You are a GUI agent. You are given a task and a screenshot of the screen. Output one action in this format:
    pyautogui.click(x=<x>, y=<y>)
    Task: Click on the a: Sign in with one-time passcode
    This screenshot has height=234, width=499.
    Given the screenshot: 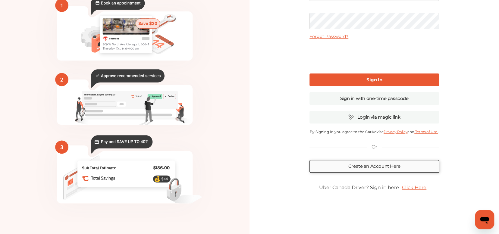 What is the action you would take?
    pyautogui.click(x=375, y=99)
    